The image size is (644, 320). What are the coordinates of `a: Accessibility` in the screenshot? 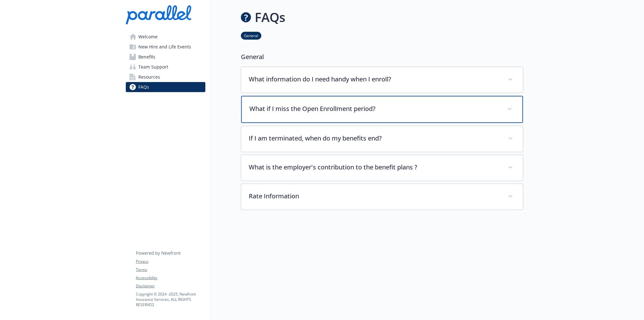 It's located at (171, 278).